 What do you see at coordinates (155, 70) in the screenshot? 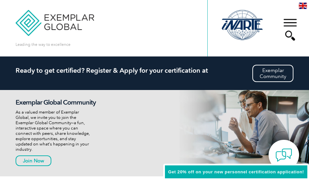
I see `h2: Ready to get certified? Register & Apply for your certification at` at bounding box center [155, 70].